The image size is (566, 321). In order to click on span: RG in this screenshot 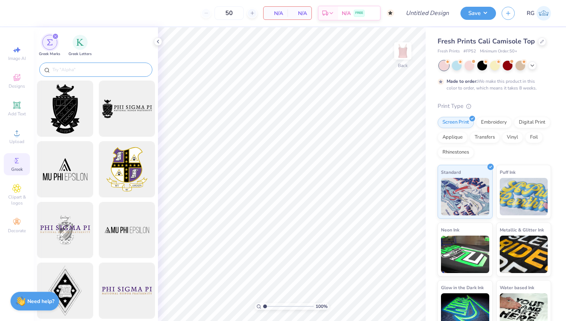, I will do `click(531, 13)`.